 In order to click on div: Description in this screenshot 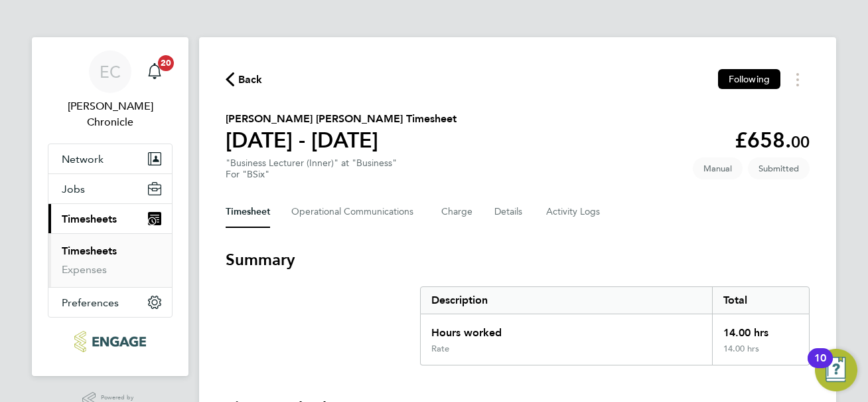, I will do `click(566, 300)`.